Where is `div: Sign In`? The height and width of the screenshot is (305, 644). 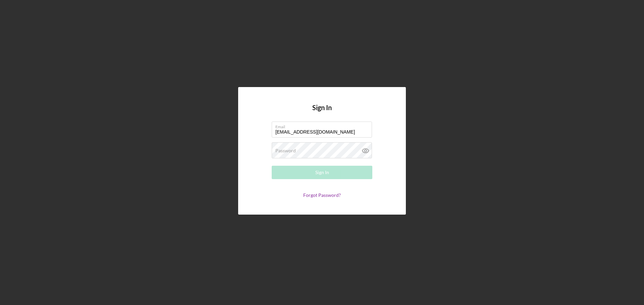 div: Sign In is located at coordinates (322, 172).